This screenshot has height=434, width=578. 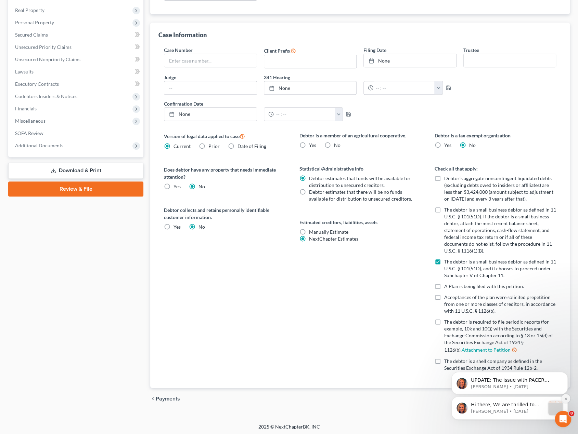 I want to click on label: Judge, so click(x=170, y=77).